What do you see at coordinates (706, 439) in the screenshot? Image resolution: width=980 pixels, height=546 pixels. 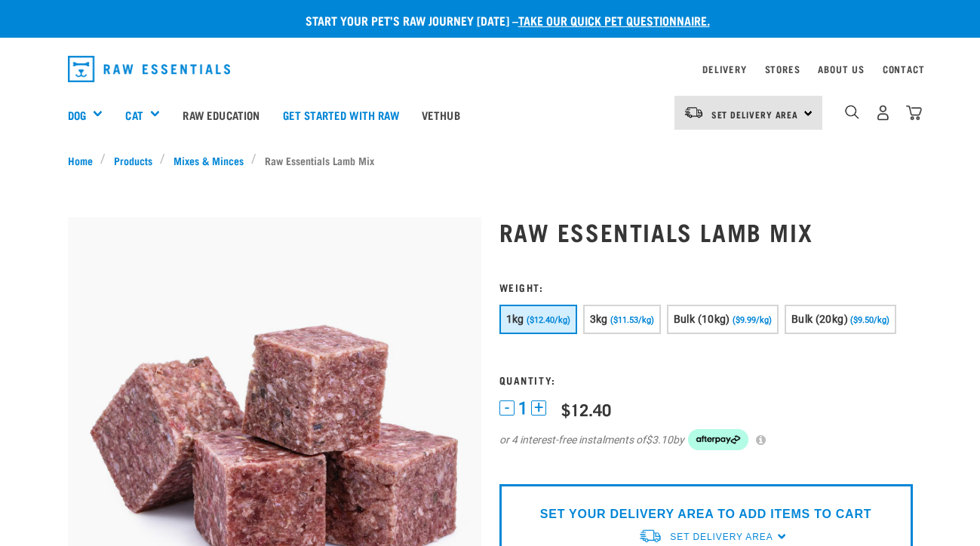 I see `div: or 4 interest-free instalments of by` at bounding box center [706, 439].